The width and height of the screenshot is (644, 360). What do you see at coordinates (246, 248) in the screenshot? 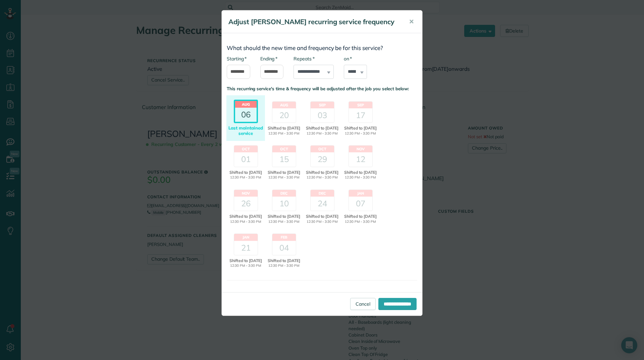
I see `div: 21` at bounding box center [246, 248].